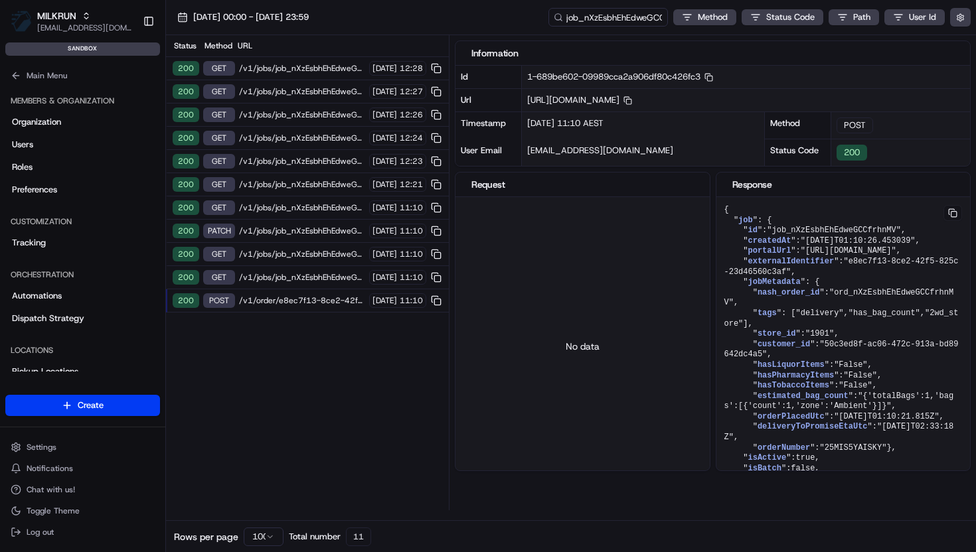 Image resolution: width=976 pixels, height=552 pixels. Describe the element at coordinates (82, 296) in the screenshot. I see `a: Automations` at that location.